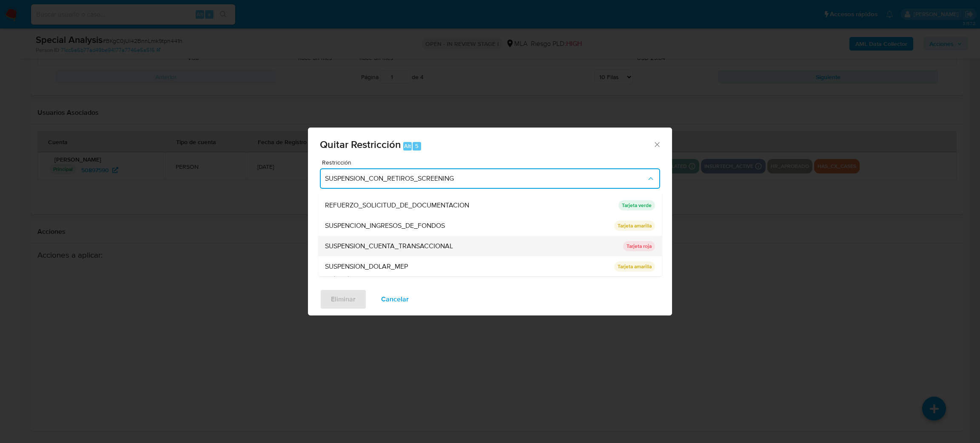 The image size is (980, 443). I want to click on span: SUSPENSION_CUENTA_TRANSACCIONAL, so click(389, 246).